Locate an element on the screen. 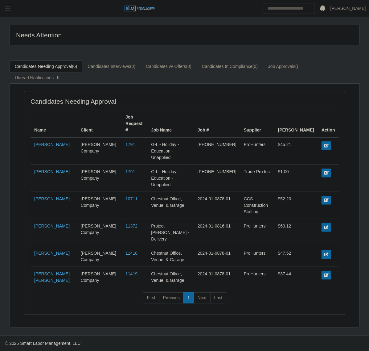 Image resolution: width=369 pixels, height=351 pixels. span: (6) is located at coordinates (74, 66).